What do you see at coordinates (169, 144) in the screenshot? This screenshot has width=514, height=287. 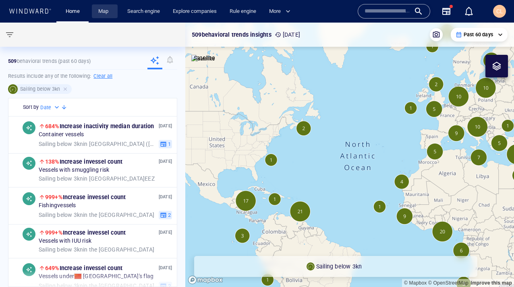 I see `span: 1` at bounding box center [169, 144].